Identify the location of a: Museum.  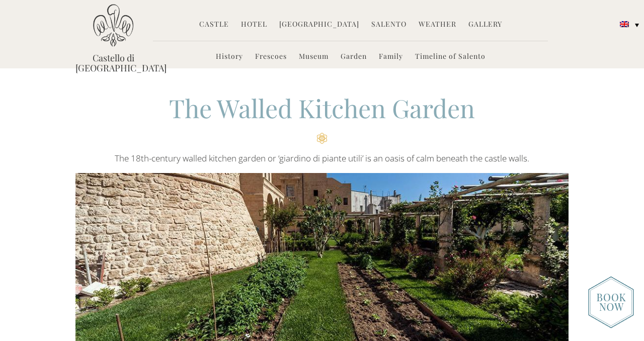
(313, 57).